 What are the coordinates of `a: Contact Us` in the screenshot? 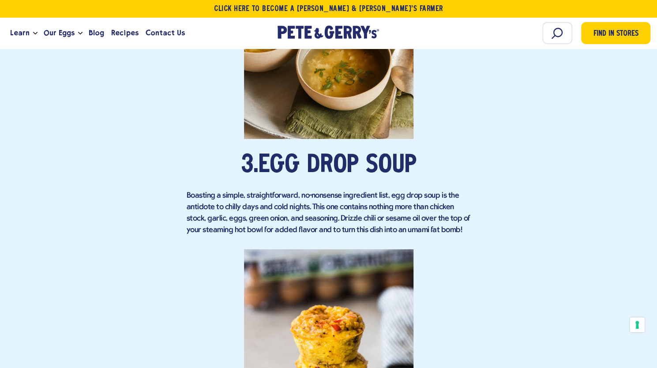 It's located at (165, 33).